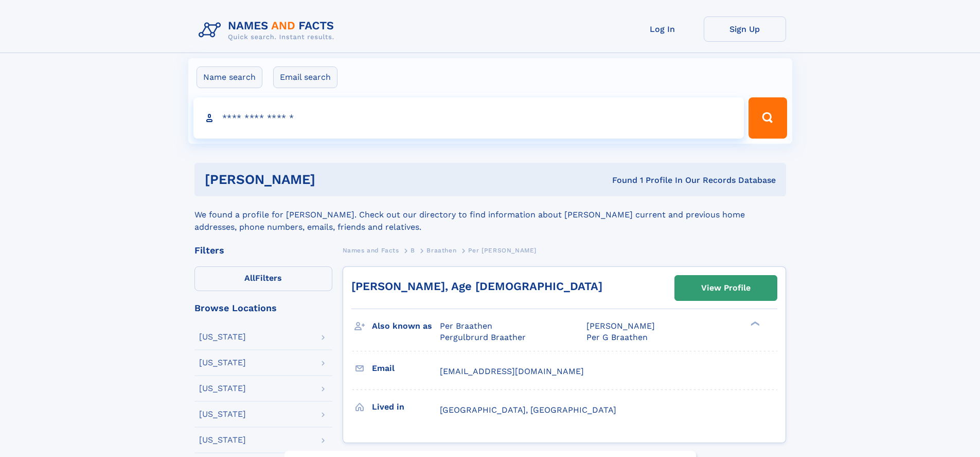 The width and height of the screenshot is (980, 457). What do you see at coordinates (469, 118) in the screenshot?
I see `input: search input` at bounding box center [469, 118].